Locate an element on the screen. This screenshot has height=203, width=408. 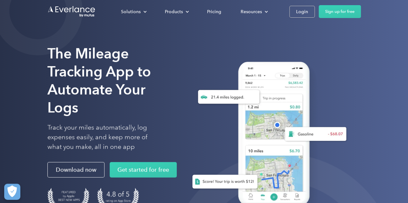
div: Login is located at coordinates (302, 12).